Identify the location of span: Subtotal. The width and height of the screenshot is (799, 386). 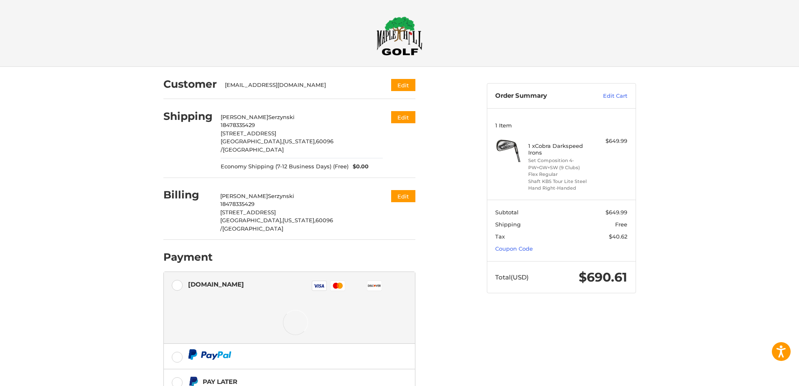
(507, 212).